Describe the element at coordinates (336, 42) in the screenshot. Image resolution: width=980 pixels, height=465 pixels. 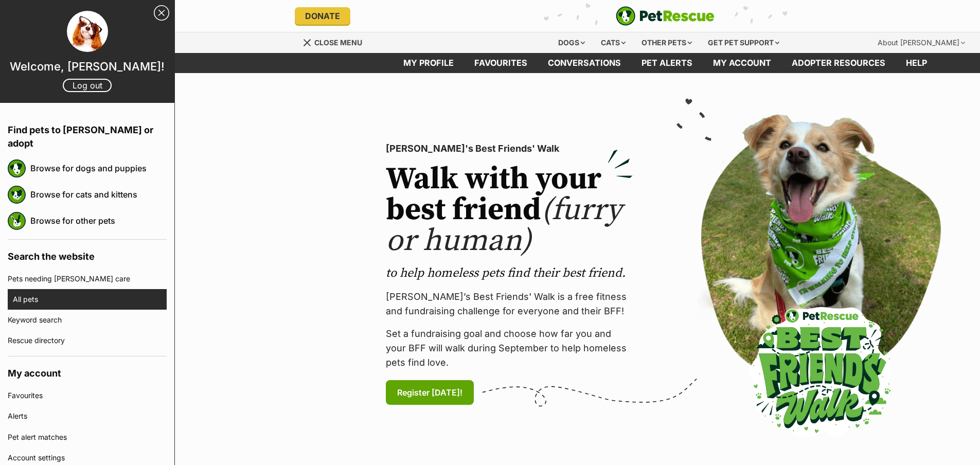
I see `a: Menu` at that location.